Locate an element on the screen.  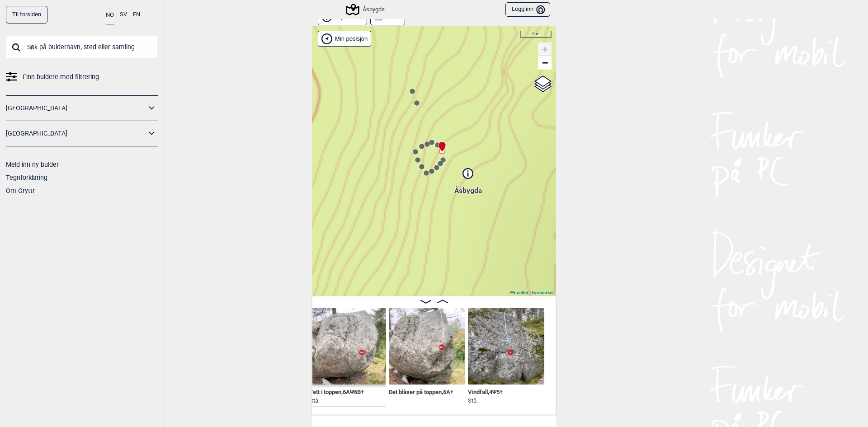
a: Til forsiden is located at coordinates (27, 14).